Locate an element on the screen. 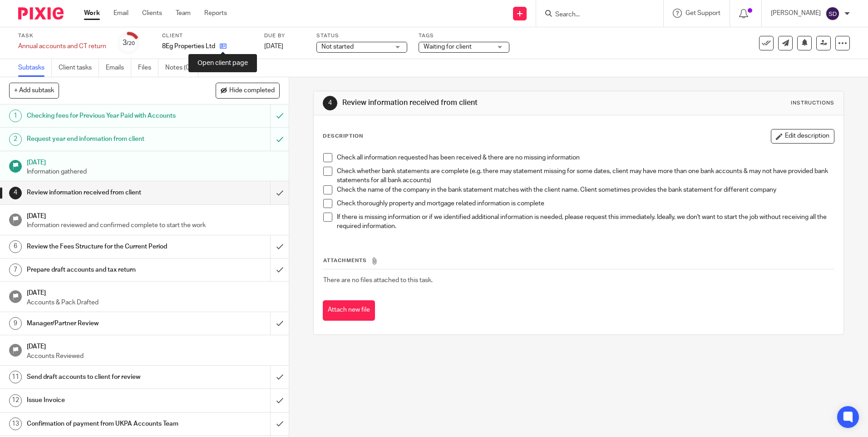 This screenshot has width=868, height=437. span: There are no files attached to this task. is located at coordinates (377, 280).